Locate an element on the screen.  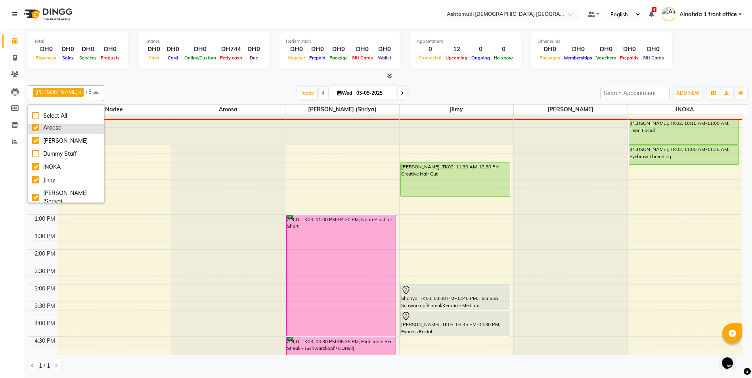
div: 5:00 PM is located at coordinates (45, 358).